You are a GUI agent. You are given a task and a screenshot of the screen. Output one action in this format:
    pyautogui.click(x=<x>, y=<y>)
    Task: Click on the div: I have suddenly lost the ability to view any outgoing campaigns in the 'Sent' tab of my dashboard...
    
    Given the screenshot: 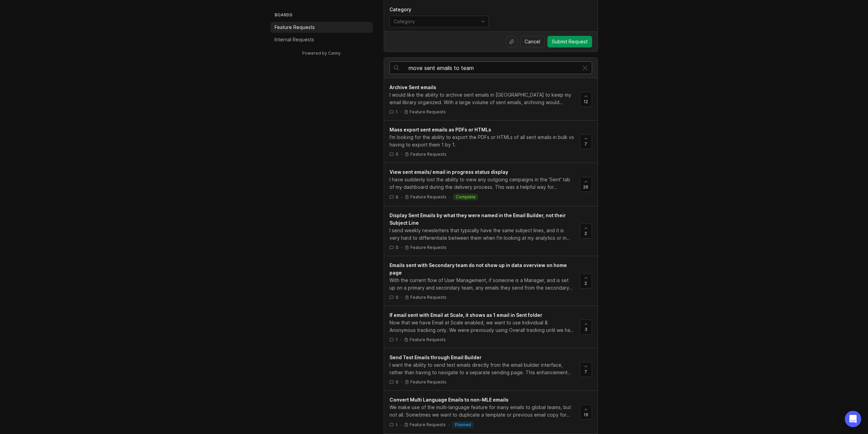 What is the action you would take?
    pyautogui.click(x=482, y=183)
    